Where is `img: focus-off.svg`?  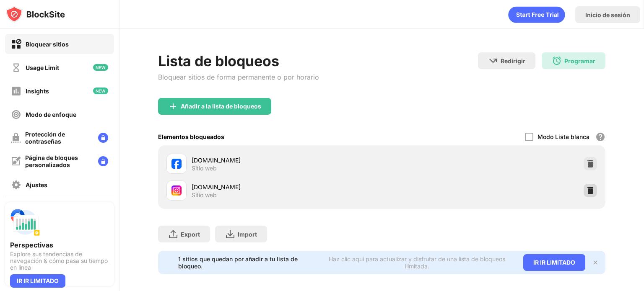
img: focus-off.svg is located at coordinates (16, 114).